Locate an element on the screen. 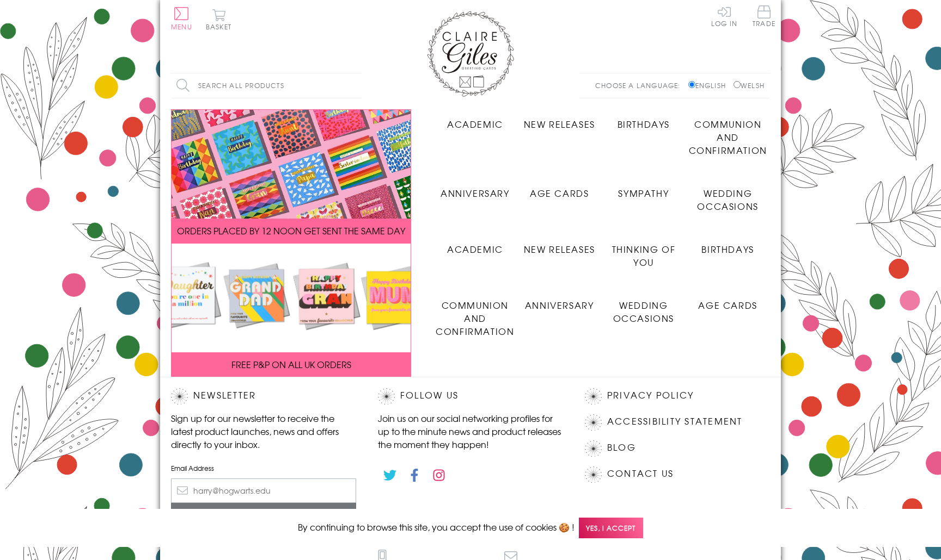  a: Contact Us is located at coordinates (640, 474).